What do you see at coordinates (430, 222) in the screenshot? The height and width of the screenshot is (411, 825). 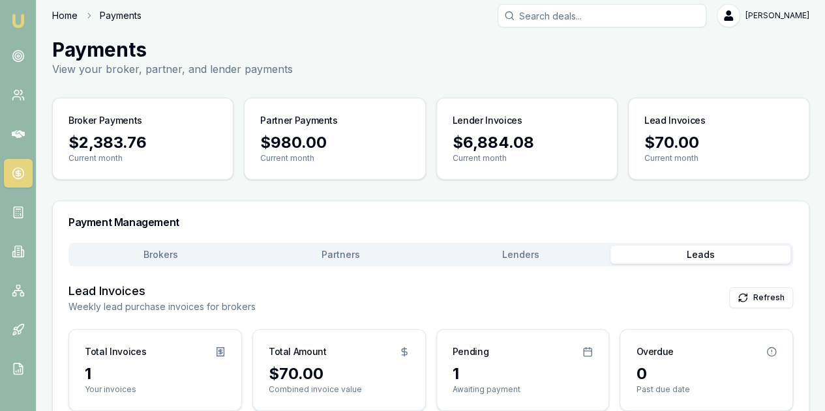 I see `h3: Payment Management` at bounding box center [430, 222].